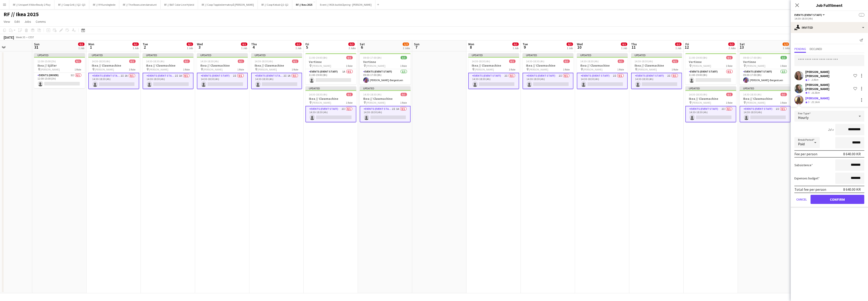 The height and width of the screenshot is (301, 868). I want to click on div: 8 640.00 KR, so click(852, 189).